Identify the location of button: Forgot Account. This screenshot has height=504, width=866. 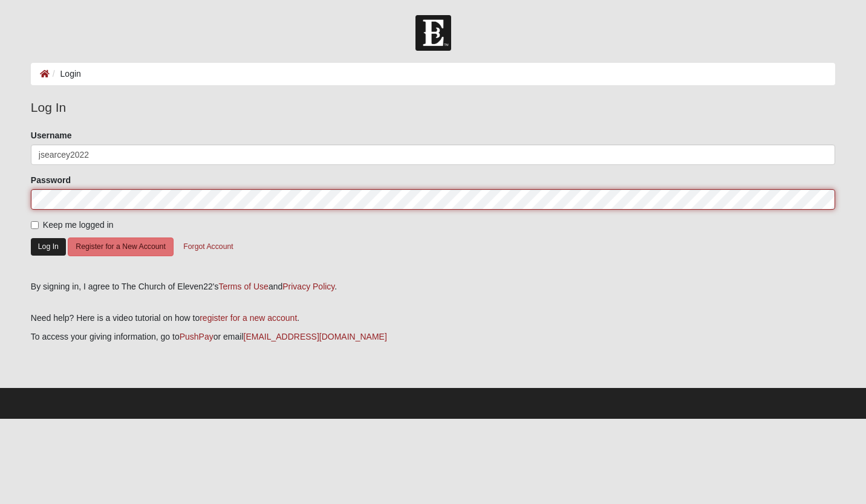
(208, 247).